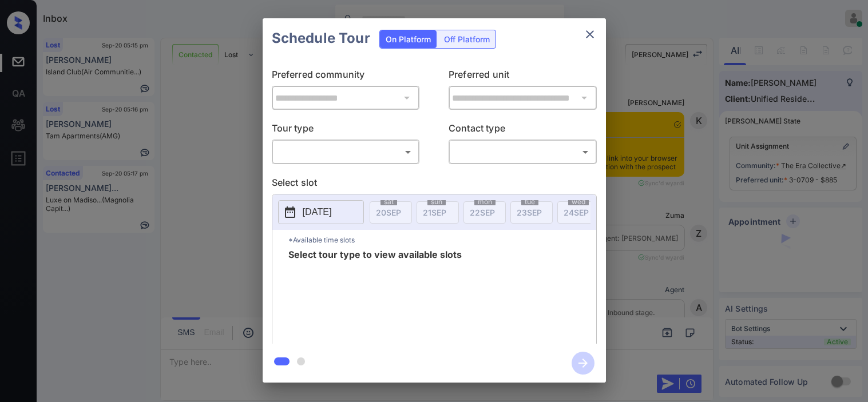 The height and width of the screenshot is (402, 868). What do you see at coordinates (434, 185) in the screenshot?
I see `p: Select slot` at bounding box center [434, 185].